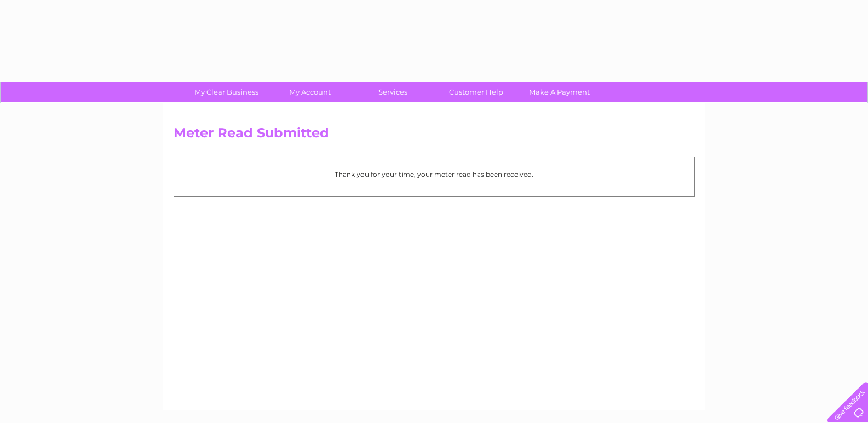 This screenshot has height=423, width=868. What do you see at coordinates (434, 174) in the screenshot?
I see `p: Thank you for your time, your meter read has been received.` at bounding box center [434, 174].